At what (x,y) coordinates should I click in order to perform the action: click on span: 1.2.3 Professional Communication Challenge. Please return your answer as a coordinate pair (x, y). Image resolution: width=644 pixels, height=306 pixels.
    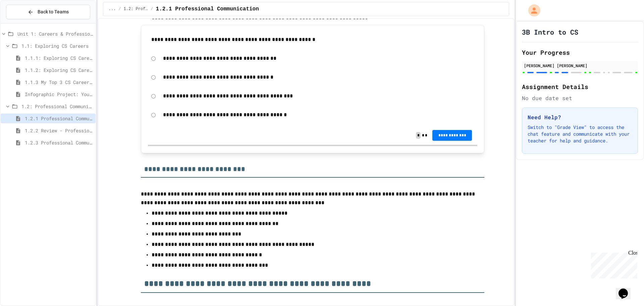
    Looking at the image, I should click on (59, 143).